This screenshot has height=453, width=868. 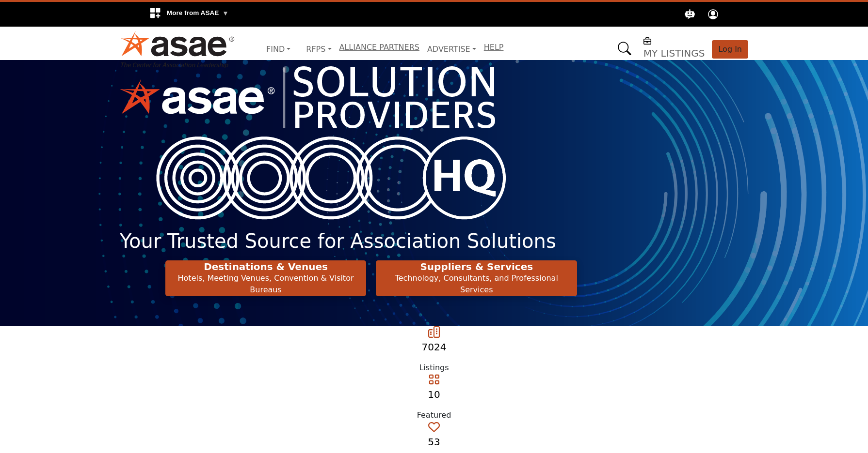 What do you see at coordinates (730, 49) in the screenshot?
I see `button: Log In` at bounding box center [730, 49].